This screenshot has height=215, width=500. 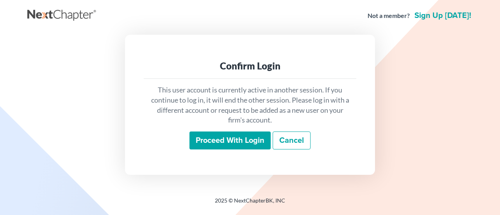 What do you see at coordinates (230, 141) in the screenshot?
I see `input: Proceed with login` at bounding box center [230, 141].